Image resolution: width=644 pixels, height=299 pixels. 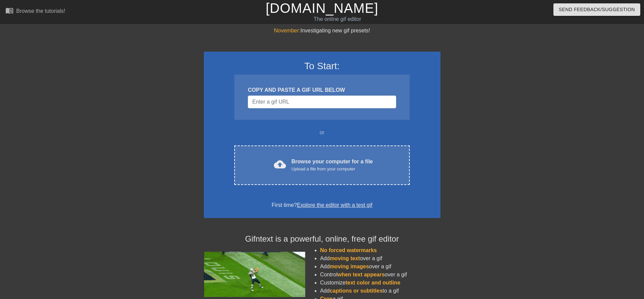 What do you see at coordinates (322, 66) in the screenshot?
I see `h3: To Start:` at bounding box center [322, 66].